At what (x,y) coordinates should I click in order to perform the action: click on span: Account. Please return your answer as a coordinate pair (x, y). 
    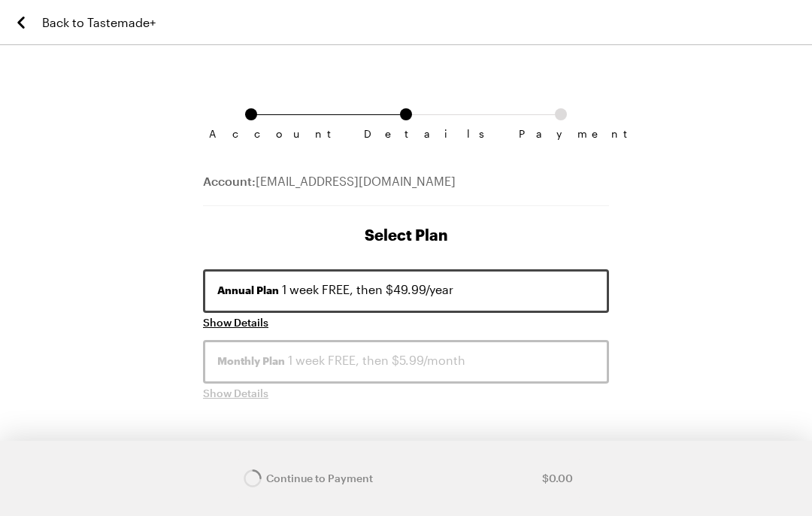
    Looking at the image, I should click on (251, 134).